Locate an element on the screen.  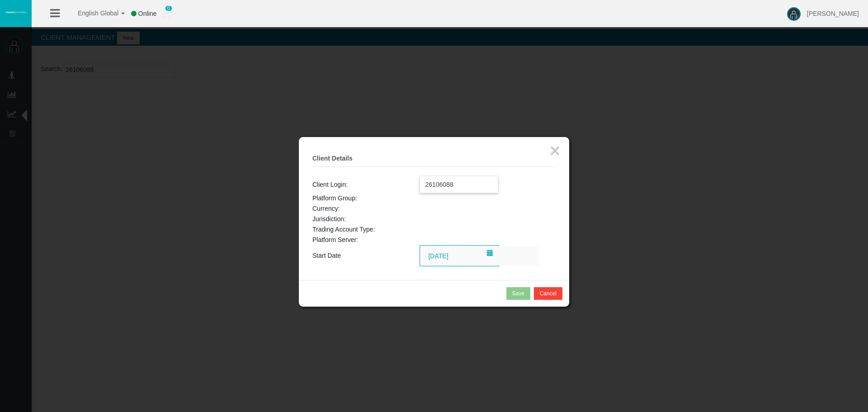
button: Cancel is located at coordinates (548, 294).